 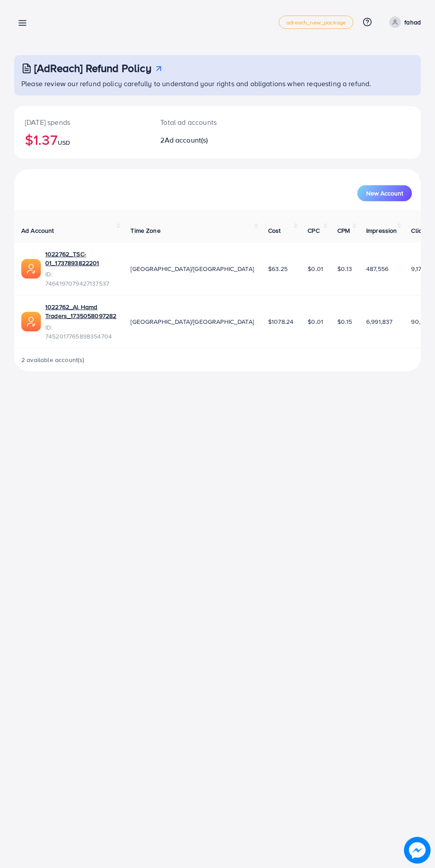 I want to click on button: New Account, so click(x=385, y=193).